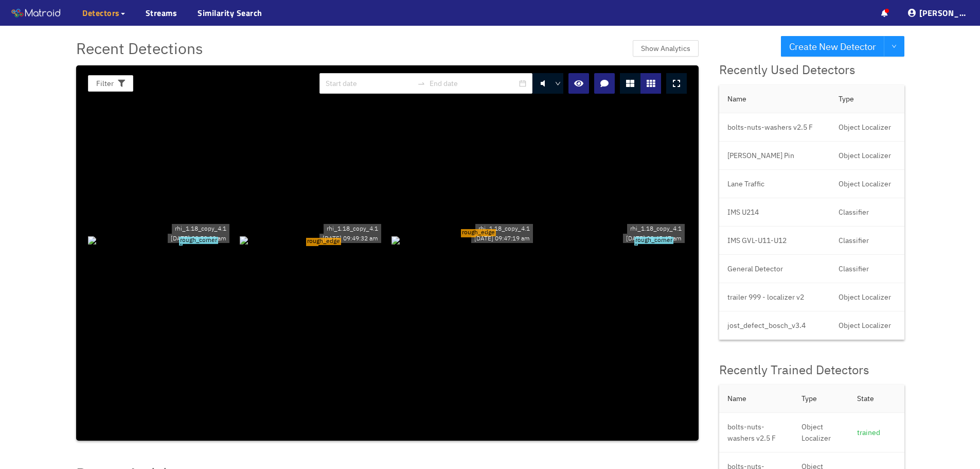  I want to click on input: End date, so click(474, 83).